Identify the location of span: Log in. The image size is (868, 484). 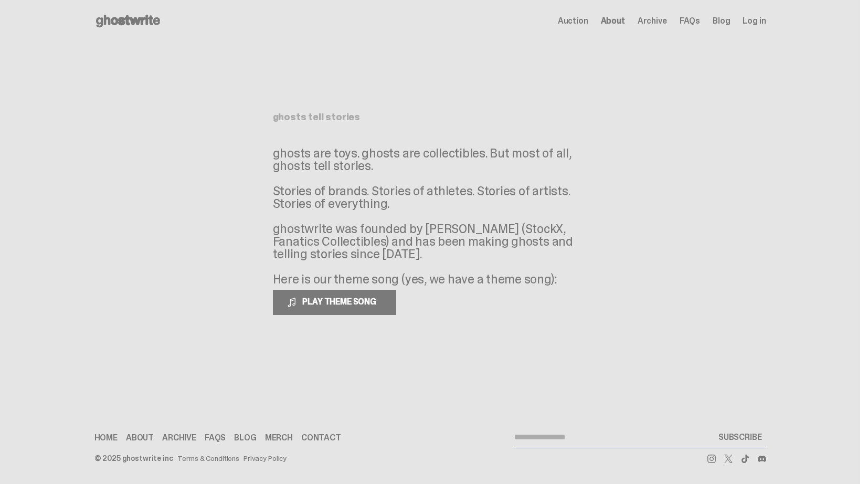
(754, 21).